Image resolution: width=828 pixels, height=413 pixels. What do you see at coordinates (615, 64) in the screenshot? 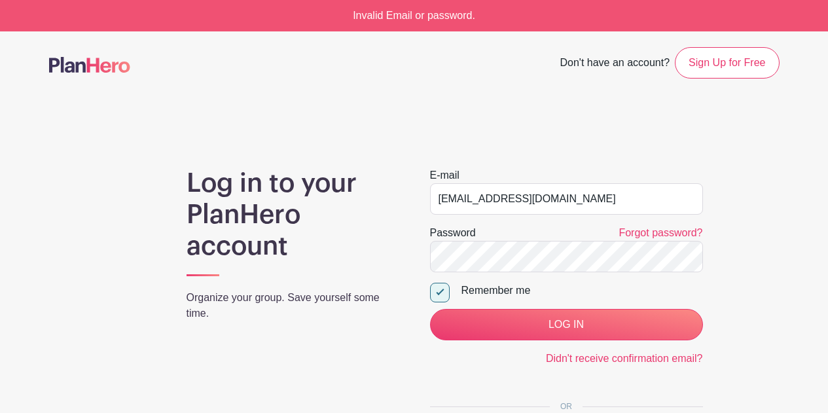
I see `span: Don't have an account?` at bounding box center [615, 64].